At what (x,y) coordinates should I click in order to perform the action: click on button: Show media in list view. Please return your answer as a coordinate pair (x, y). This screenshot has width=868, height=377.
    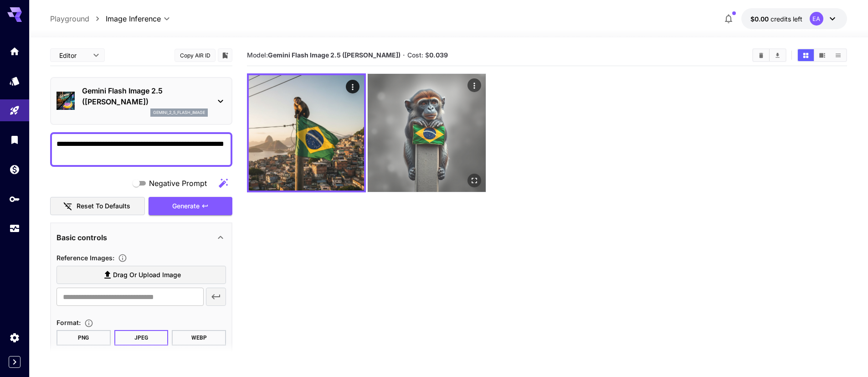
    Looking at the image, I should click on (838, 55).